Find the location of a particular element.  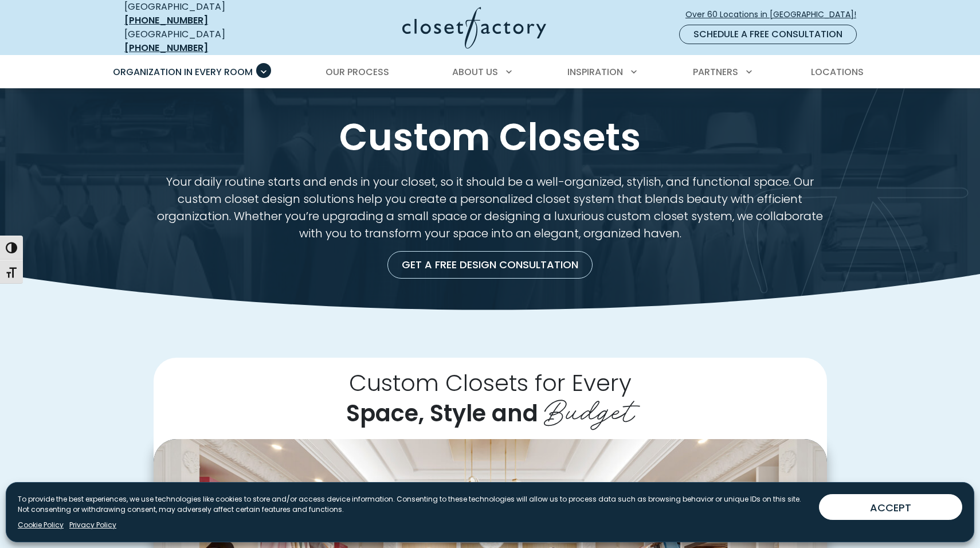

p: Your daily routine starts and ends in your closet, so it should be a well-organized, stylish, and... is located at coordinates (490, 208).